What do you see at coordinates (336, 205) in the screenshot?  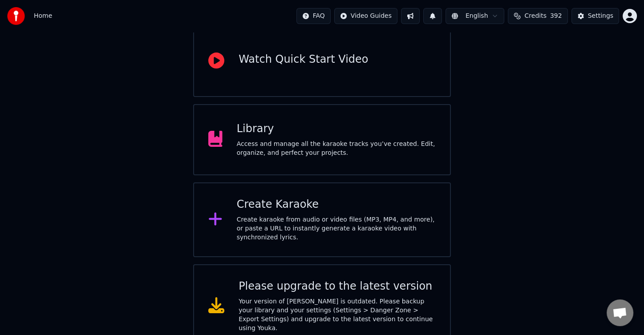 I see `div: Create Karaoke` at bounding box center [336, 205].